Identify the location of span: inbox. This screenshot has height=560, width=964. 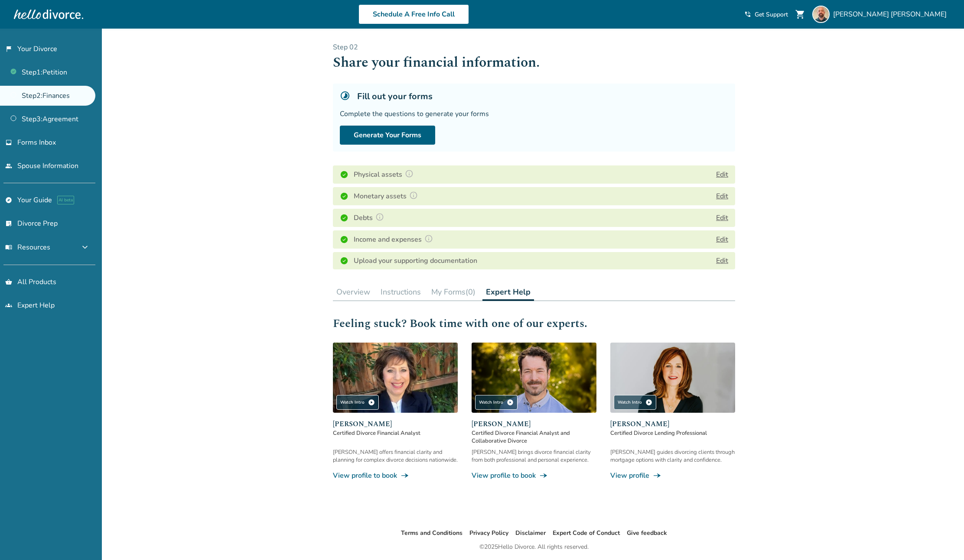
(8, 143).